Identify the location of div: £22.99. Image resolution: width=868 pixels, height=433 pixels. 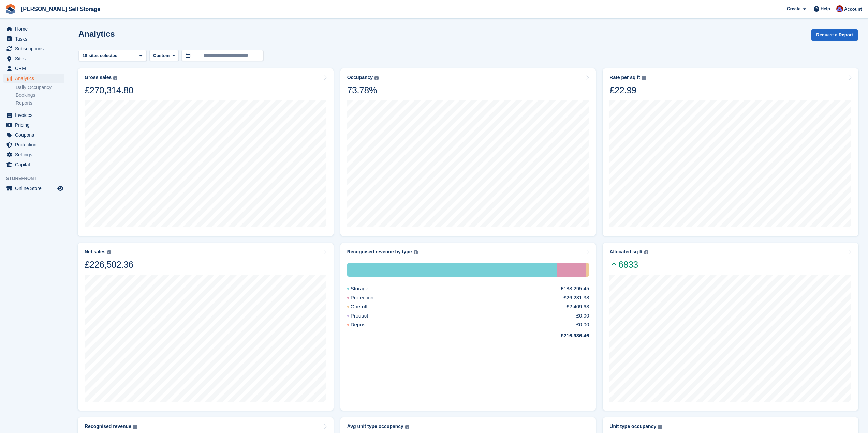
(628, 90).